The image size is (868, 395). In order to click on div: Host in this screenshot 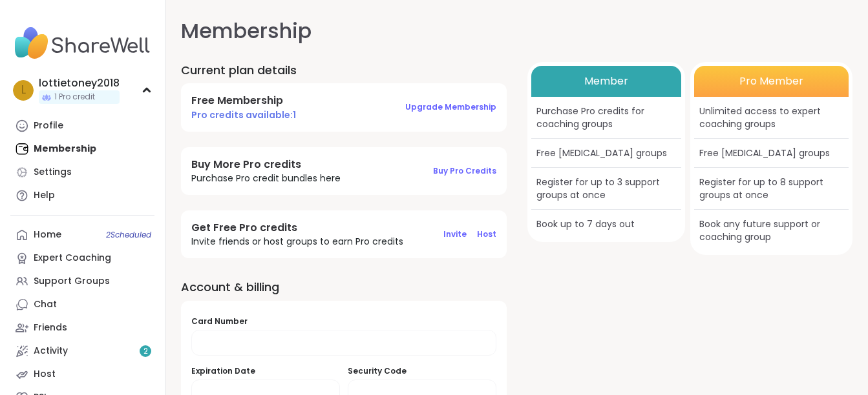, I will do `click(45, 374)`.